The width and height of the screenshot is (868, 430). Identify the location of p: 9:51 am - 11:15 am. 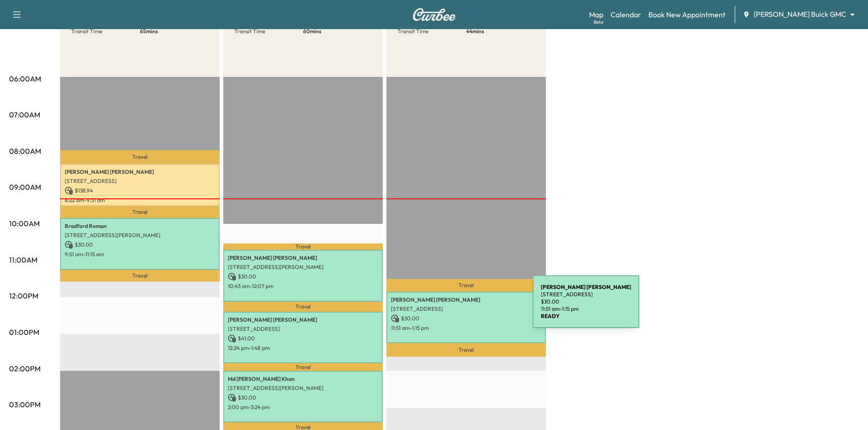
(140, 254).